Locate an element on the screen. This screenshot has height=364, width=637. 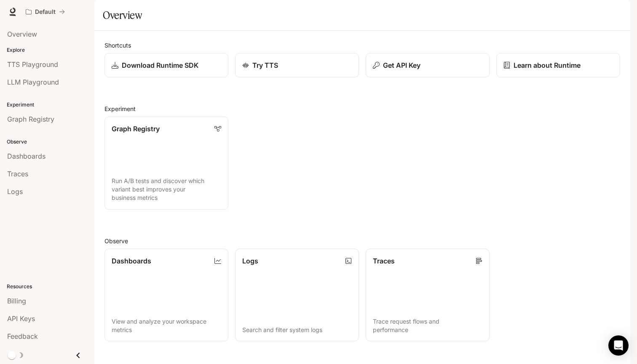
p: Traces is located at coordinates (384, 261).